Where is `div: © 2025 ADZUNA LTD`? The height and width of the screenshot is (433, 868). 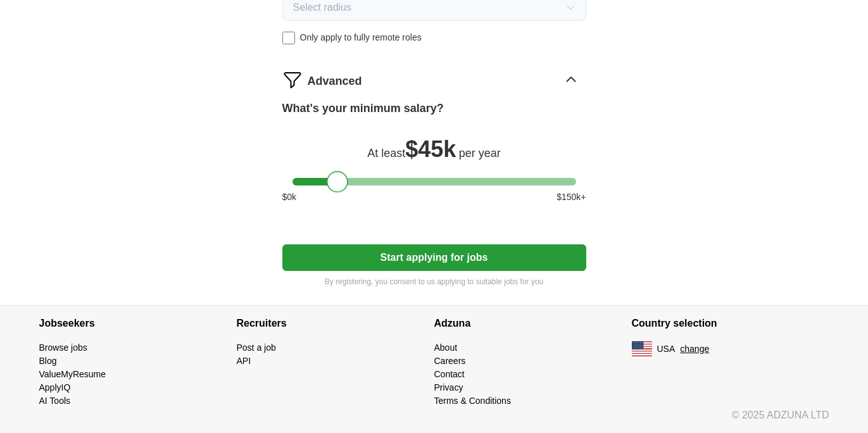
div: © 2025 ADZUNA LTD is located at coordinates (434, 420).